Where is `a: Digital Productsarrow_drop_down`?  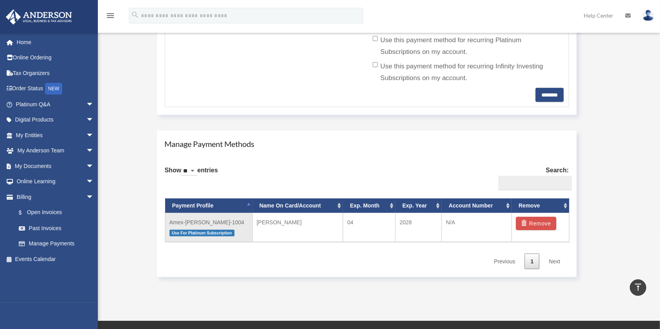 a: Digital Productsarrow_drop_down is located at coordinates (56, 120).